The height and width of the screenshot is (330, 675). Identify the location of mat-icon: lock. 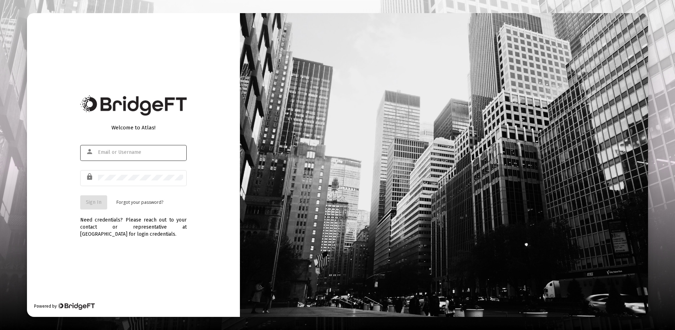
(90, 177).